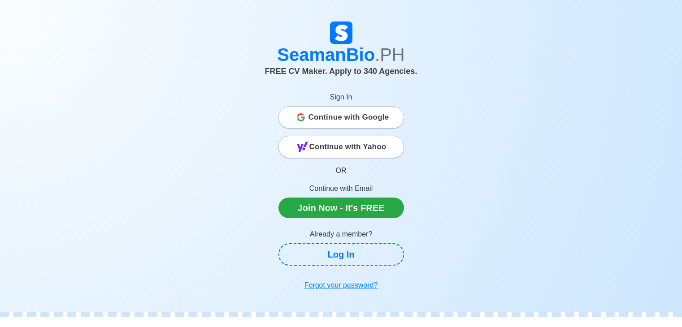  What do you see at coordinates (341, 285) in the screenshot?
I see `u: Forgot your password?` at bounding box center [341, 285].